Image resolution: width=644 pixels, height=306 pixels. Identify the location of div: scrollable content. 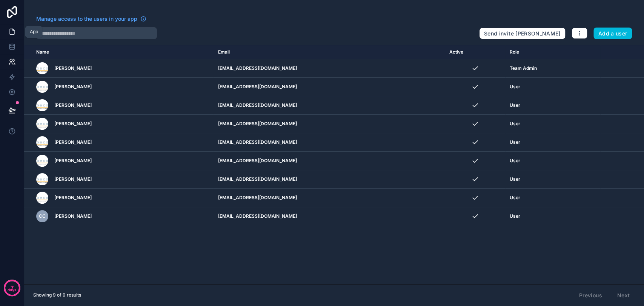
(334, 164).